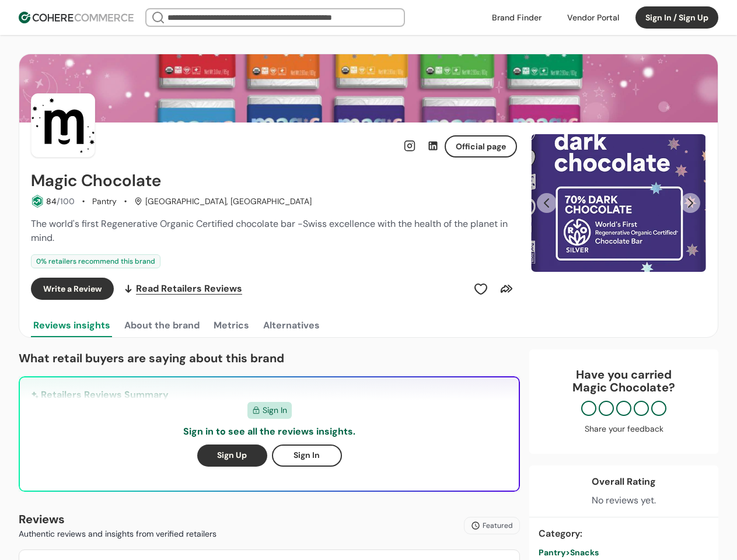 Image resolution: width=737 pixels, height=560 pixels. Describe the element at coordinates (546, 203) in the screenshot. I see `button: Previous Slide` at that location.